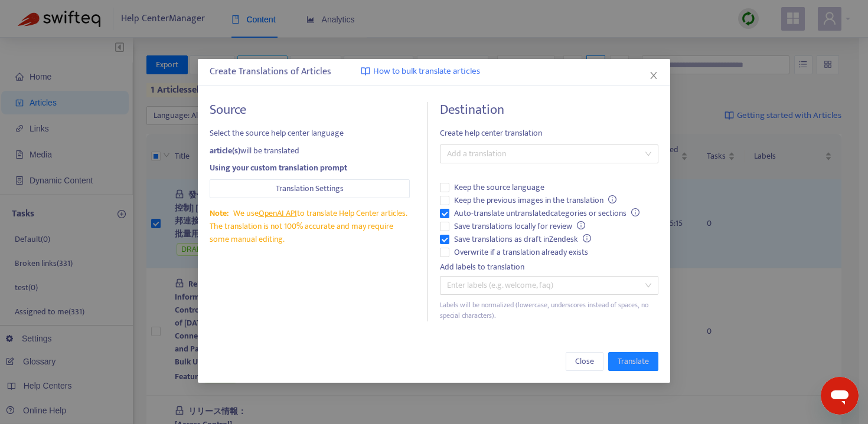  What do you see at coordinates (225, 150) in the screenshot?
I see `strong: article(s)` at bounding box center [225, 150].